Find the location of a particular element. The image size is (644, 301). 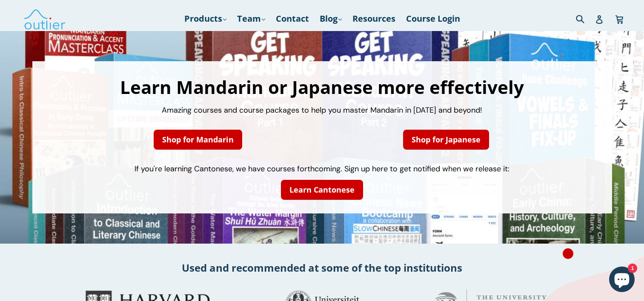

a: Blog is located at coordinates (330, 19).